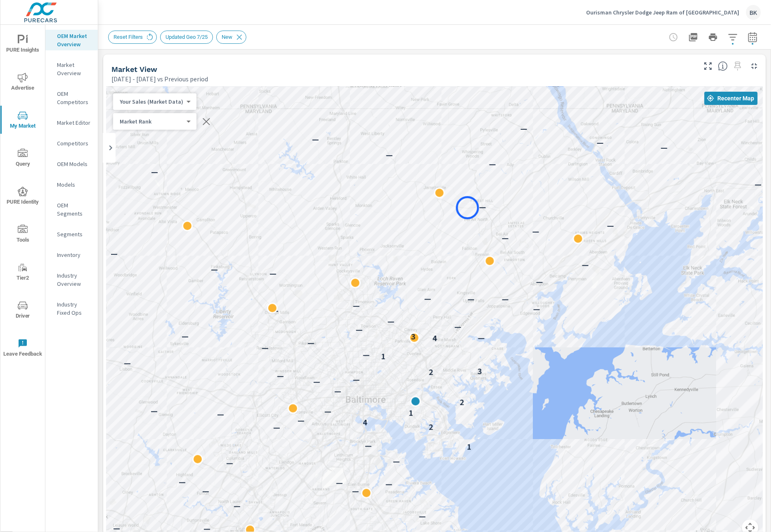 This screenshot has height=532, width=771. Describe the element at coordinates (23, 158) in the screenshot. I see `span: Query` at that location.